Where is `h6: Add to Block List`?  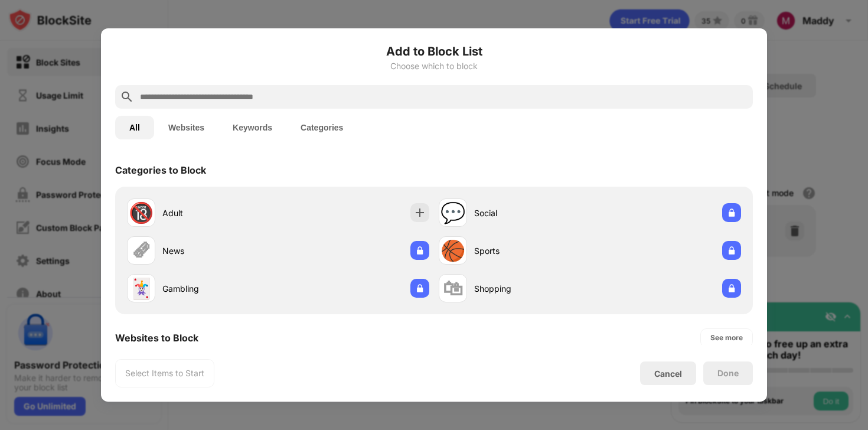 h6: Add to Block List is located at coordinates (434, 51).